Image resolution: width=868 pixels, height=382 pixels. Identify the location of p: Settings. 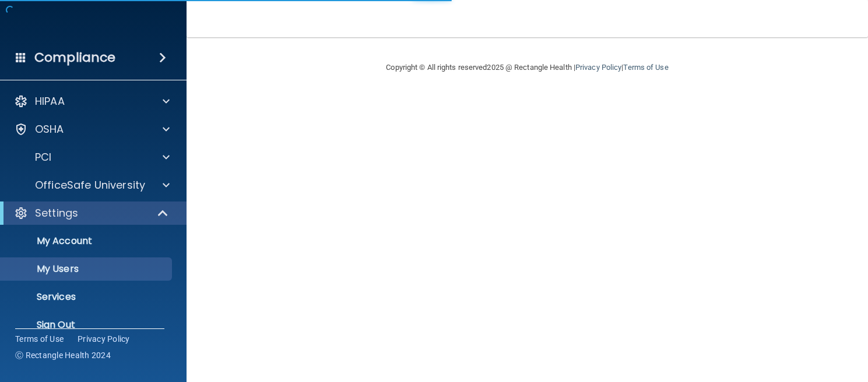
(56, 213).